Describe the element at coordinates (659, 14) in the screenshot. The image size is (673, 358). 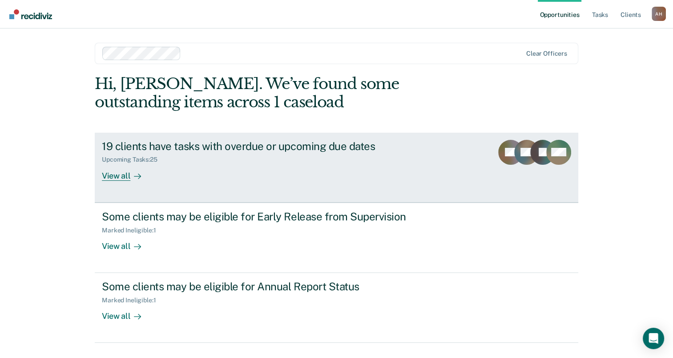
I see `div: A H` at that location.